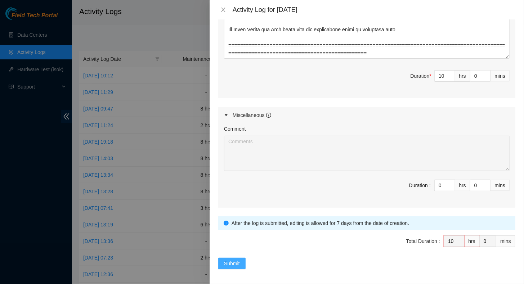  What do you see at coordinates (223, 10) in the screenshot?
I see `button: Close` at bounding box center [223, 10].